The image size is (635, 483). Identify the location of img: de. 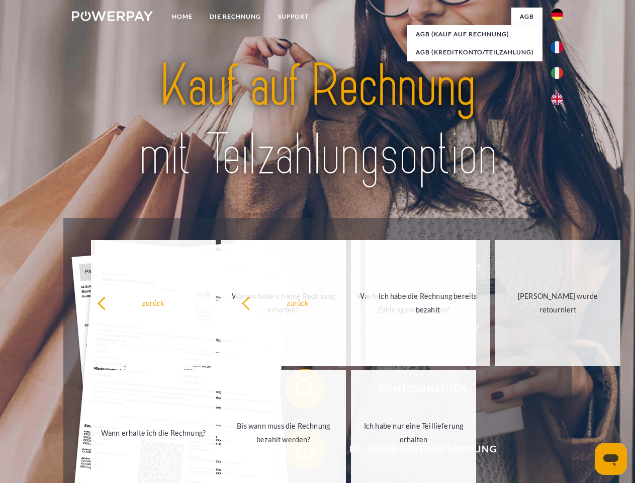
(557, 15).